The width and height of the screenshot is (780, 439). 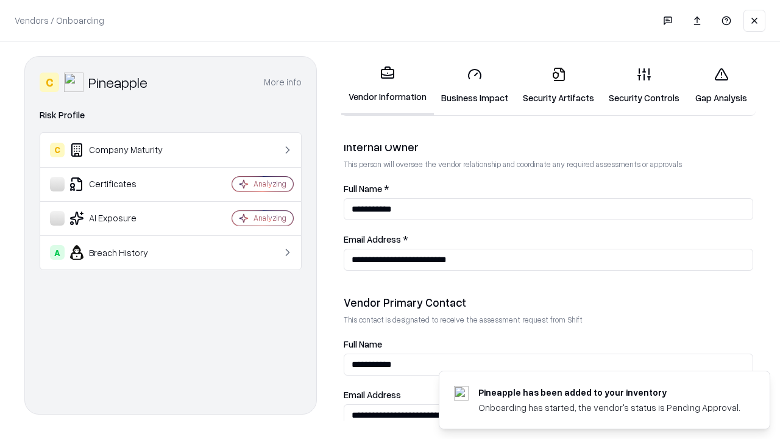 What do you see at coordinates (549, 302) in the screenshot?
I see `div: Vendor Primary Contact` at bounding box center [549, 302].